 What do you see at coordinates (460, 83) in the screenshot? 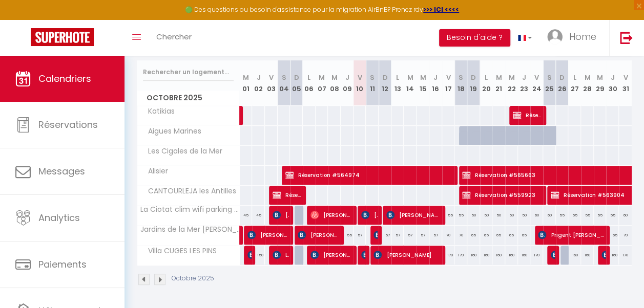
I see `th: 18` at bounding box center [460, 83].